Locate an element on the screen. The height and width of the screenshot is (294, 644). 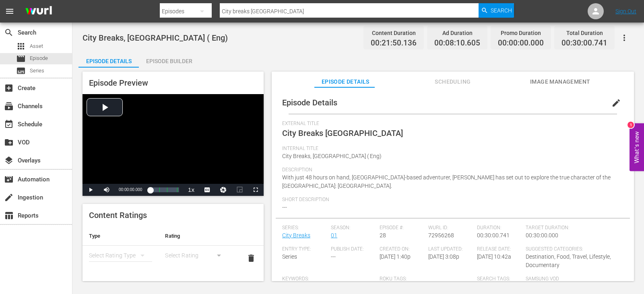
th: Rating is located at coordinates (197, 236).